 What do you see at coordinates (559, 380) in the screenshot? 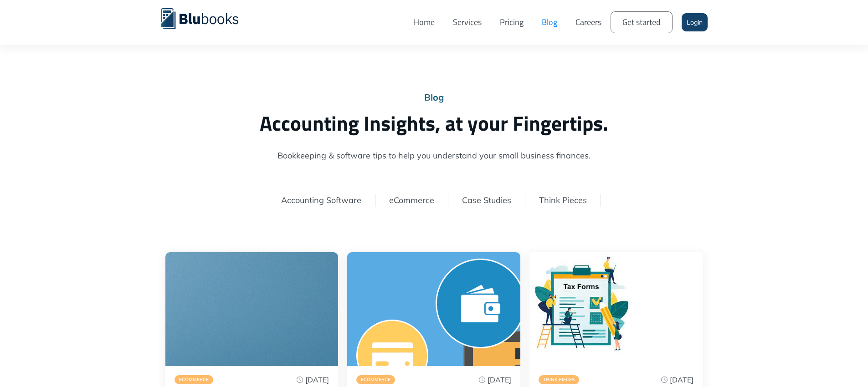
I see `div: Think Pieces` at bounding box center [559, 380].